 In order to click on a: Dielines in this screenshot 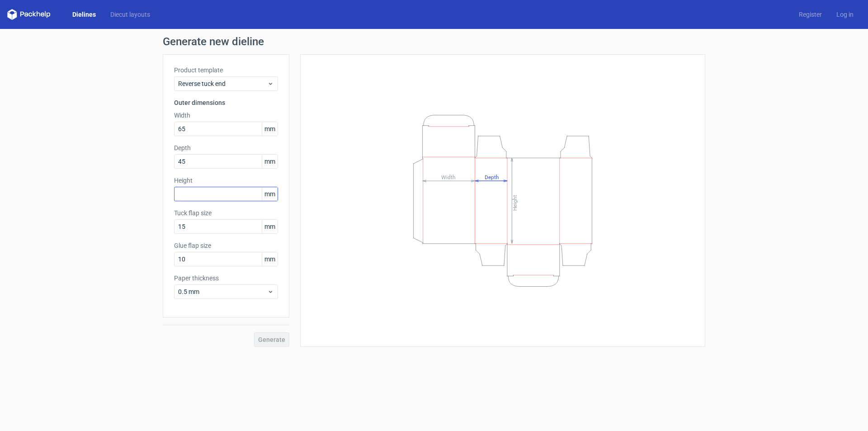, I will do `click(84, 14)`.